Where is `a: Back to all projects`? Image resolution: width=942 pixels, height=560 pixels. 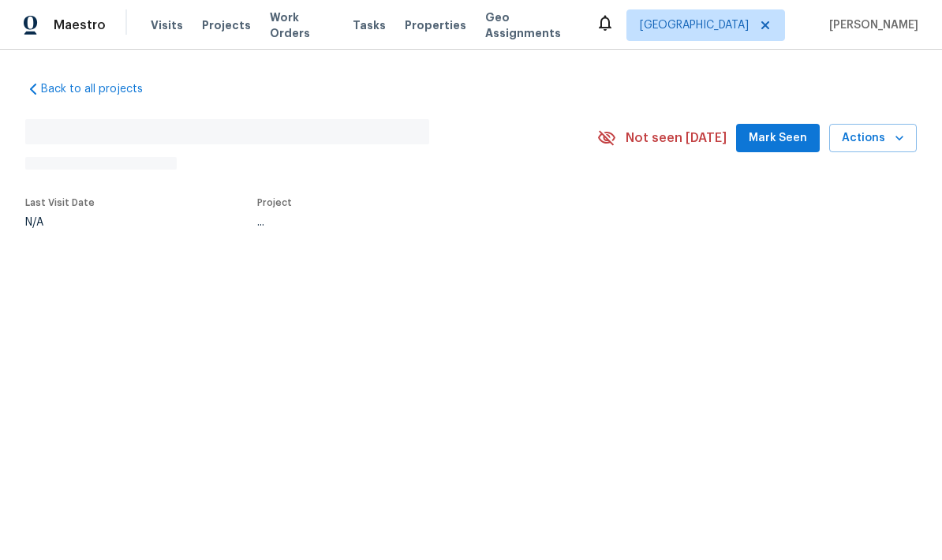
a: Back to all projects is located at coordinates (101, 89).